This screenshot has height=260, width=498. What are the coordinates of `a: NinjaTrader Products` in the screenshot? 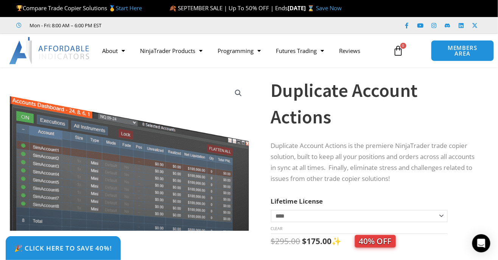 It's located at (171, 51).